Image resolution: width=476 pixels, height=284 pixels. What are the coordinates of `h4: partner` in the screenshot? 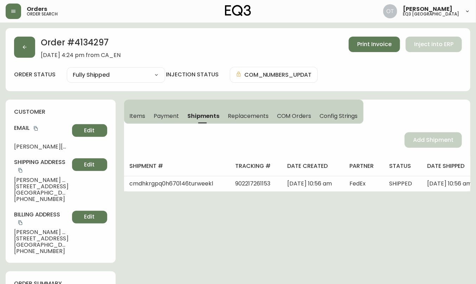 It's located at (364, 166).